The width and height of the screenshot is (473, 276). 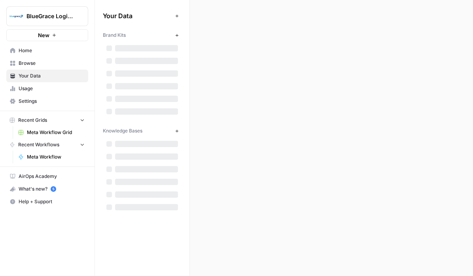 What do you see at coordinates (51, 201) in the screenshot?
I see `span: Help + Support` at bounding box center [51, 201].